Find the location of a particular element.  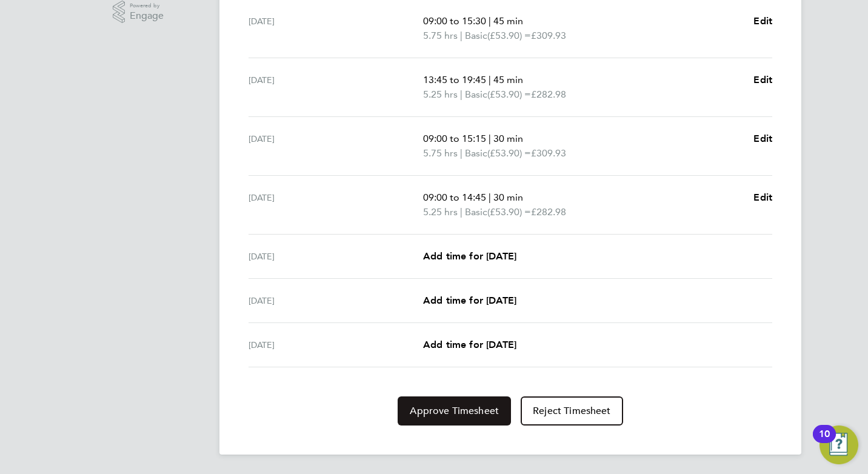

span: Approve Timesheet is located at coordinates (454, 411).